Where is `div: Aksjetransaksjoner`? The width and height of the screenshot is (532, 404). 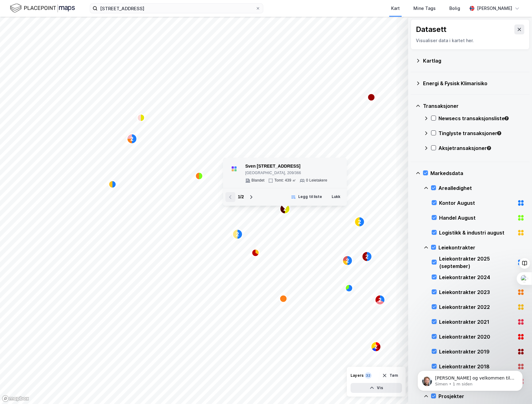
div: Aksjetransaksjoner is located at coordinates (482, 148).